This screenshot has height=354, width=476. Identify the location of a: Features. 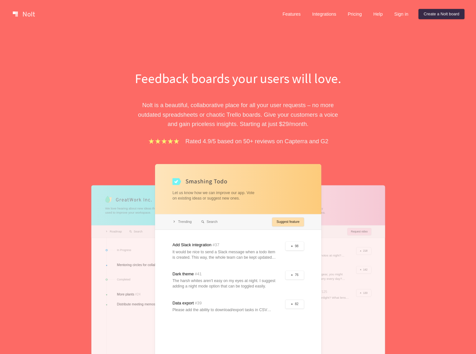
(292, 14).